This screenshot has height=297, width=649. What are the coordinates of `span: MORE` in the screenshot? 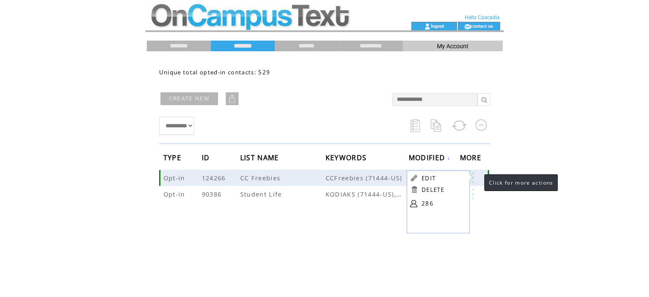 It's located at (471, 158).